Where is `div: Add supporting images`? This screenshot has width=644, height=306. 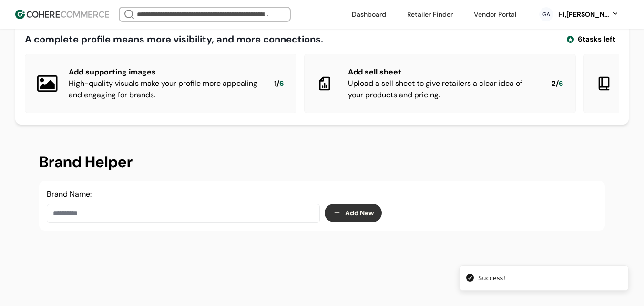
div: Add supporting images is located at coordinates (163, 72).